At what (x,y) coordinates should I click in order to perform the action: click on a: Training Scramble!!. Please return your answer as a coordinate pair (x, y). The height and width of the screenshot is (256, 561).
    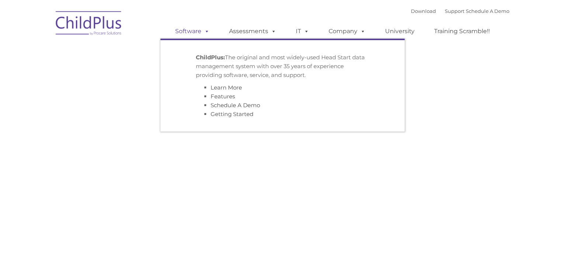
    Looking at the image, I should click on (462, 31).